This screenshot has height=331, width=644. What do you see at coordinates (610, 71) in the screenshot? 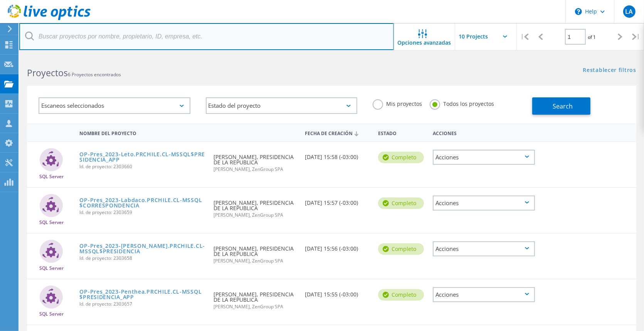
I see `a: Restablecer filtros` at bounding box center [610, 71].